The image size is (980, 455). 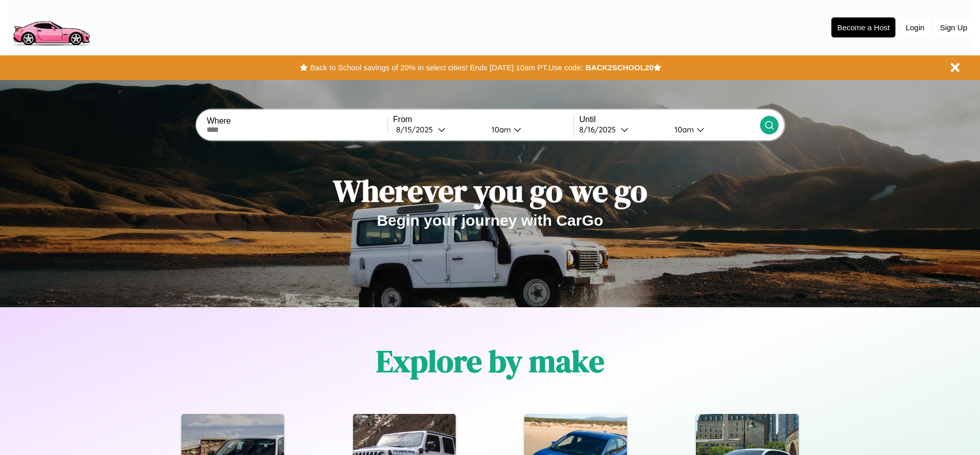 I want to click on button: Login, so click(x=916, y=27).